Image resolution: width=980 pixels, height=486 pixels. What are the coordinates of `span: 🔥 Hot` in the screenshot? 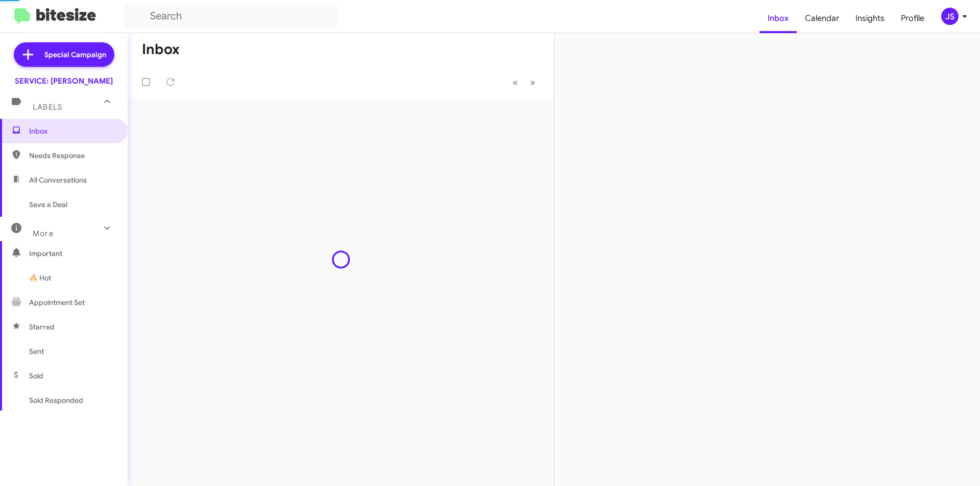 It's located at (40, 278).